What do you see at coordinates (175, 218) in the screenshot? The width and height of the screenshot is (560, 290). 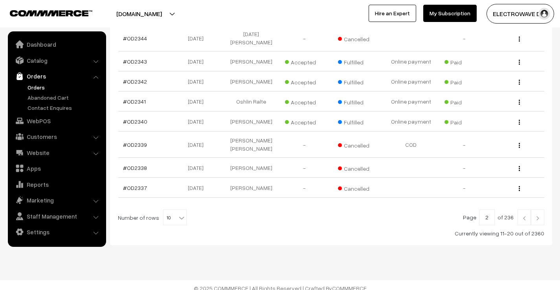 I see `span: 10` at bounding box center [175, 218].